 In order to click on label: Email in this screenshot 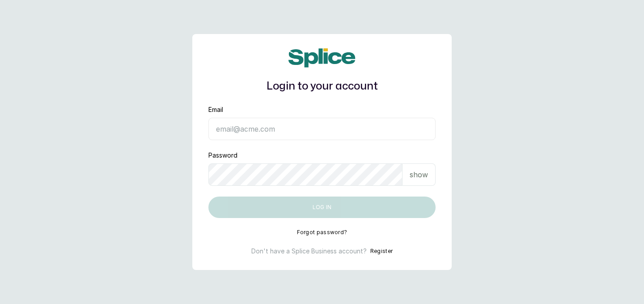, I will do `click(216, 110)`.